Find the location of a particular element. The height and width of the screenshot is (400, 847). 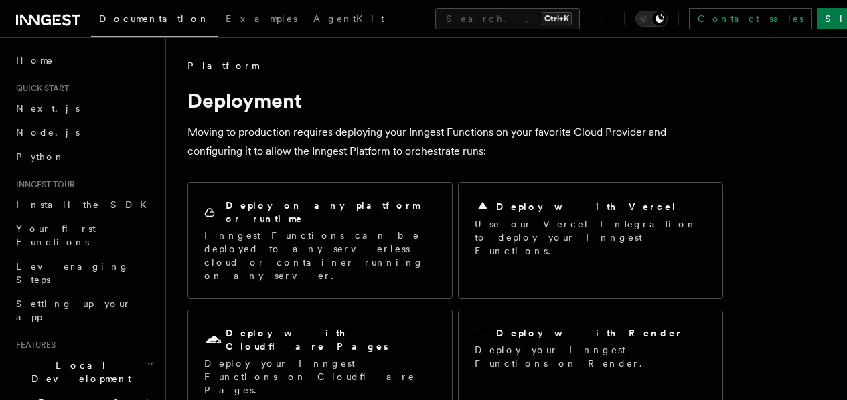

span: Python is located at coordinates (40, 157).